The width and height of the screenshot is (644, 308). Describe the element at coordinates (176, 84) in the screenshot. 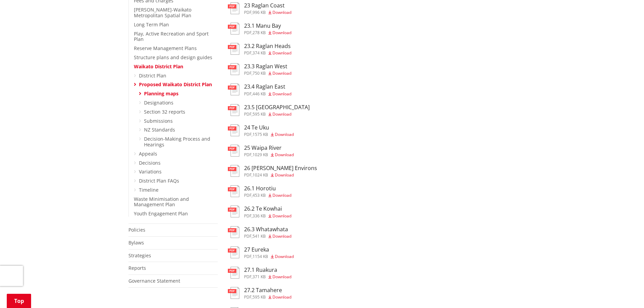

I see `a: Proposed Waikato District Plan` at that location.